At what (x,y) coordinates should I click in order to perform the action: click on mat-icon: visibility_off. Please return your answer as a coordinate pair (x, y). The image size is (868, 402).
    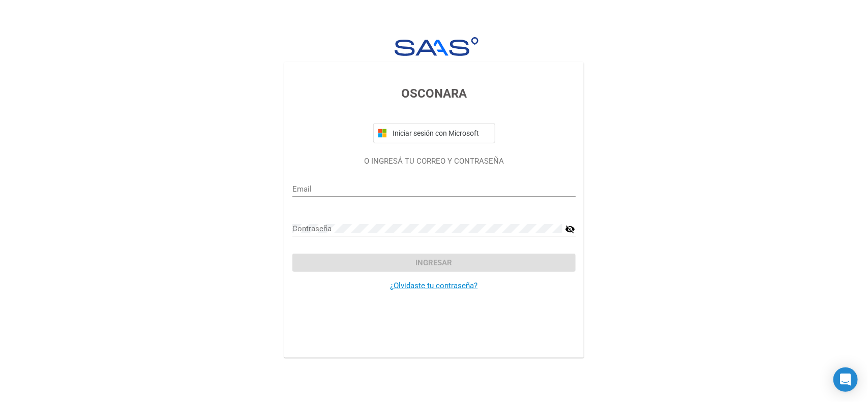
    Looking at the image, I should click on (570, 229).